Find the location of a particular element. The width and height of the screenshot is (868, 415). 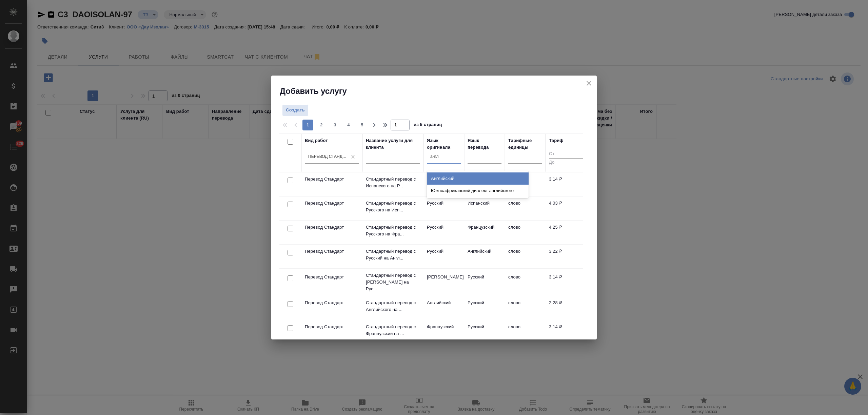

div: Английский is located at coordinates (477, 178).